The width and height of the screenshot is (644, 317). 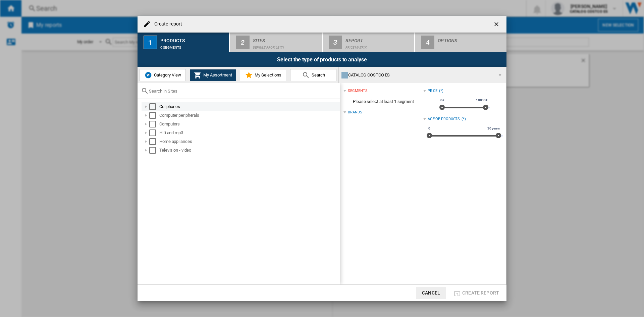 I want to click on div: Sites, so click(x=286, y=39).